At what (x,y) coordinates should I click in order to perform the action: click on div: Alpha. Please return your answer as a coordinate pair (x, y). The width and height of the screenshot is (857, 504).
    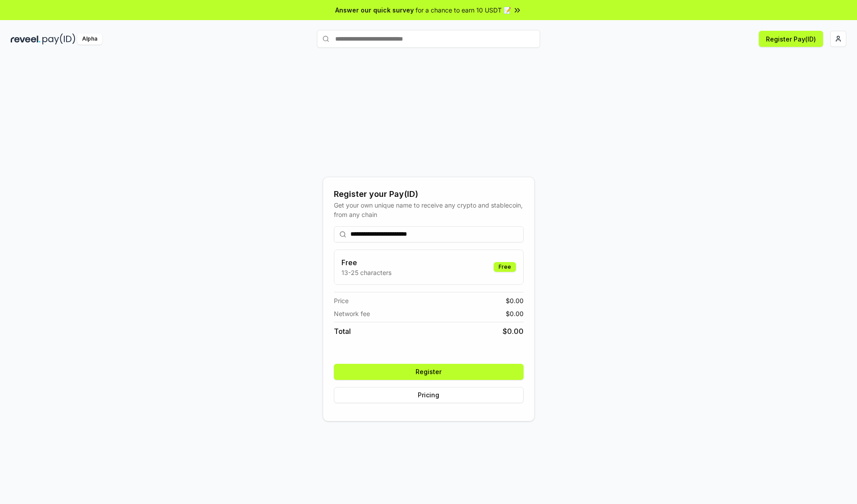
    Looking at the image, I should click on (90, 38).